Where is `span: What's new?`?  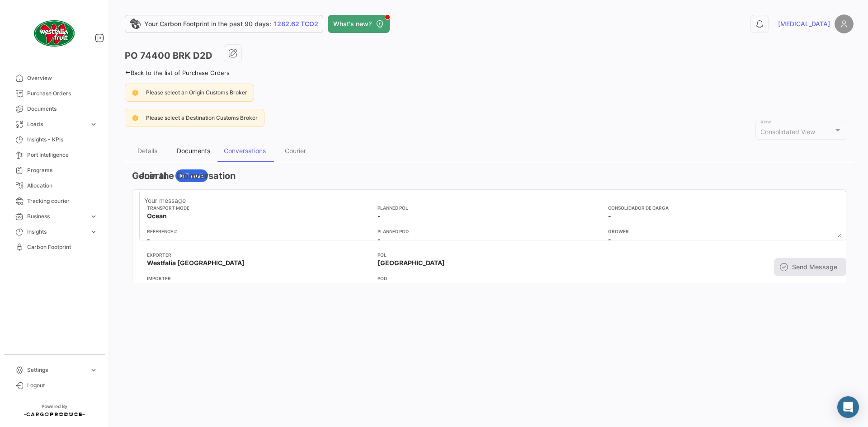 span: What's new? is located at coordinates (352, 24).